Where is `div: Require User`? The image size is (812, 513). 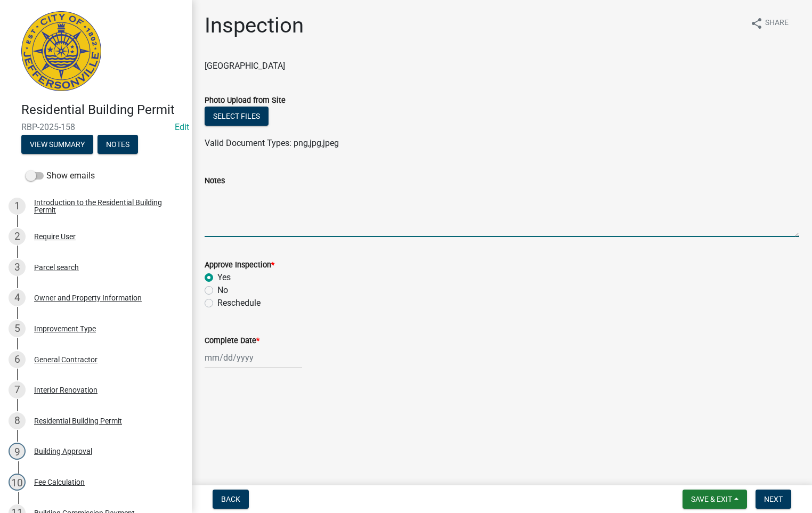
div: Require User is located at coordinates (55, 236).